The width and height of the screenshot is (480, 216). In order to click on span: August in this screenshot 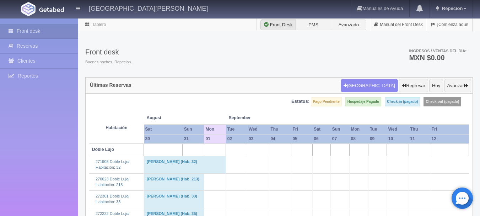, I will do `click(174, 118)`.